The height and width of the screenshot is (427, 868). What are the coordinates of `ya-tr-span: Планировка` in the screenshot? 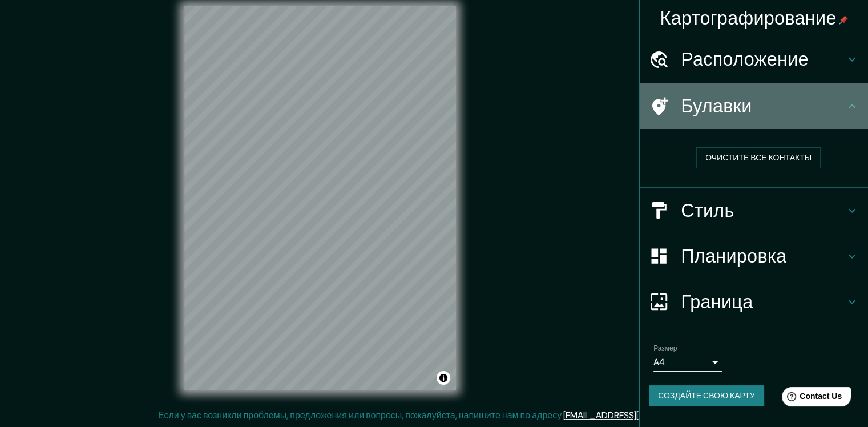 It's located at (733, 257).